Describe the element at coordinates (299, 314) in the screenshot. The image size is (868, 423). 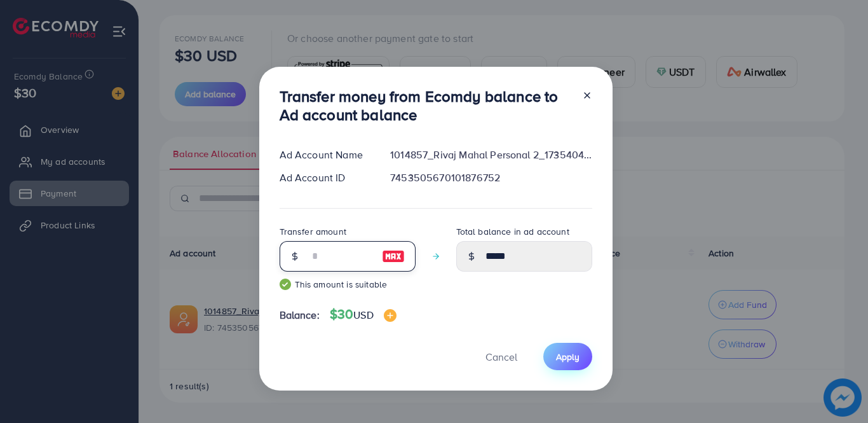
I see `span: Balance:` at that location.